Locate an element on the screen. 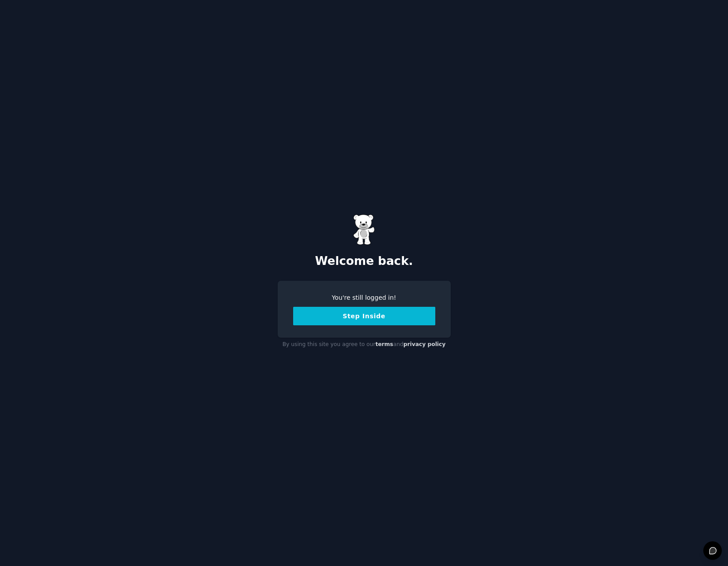 The width and height of the screenshot is (728, 566). a: privacy policy is located at coordinates (425, 344).